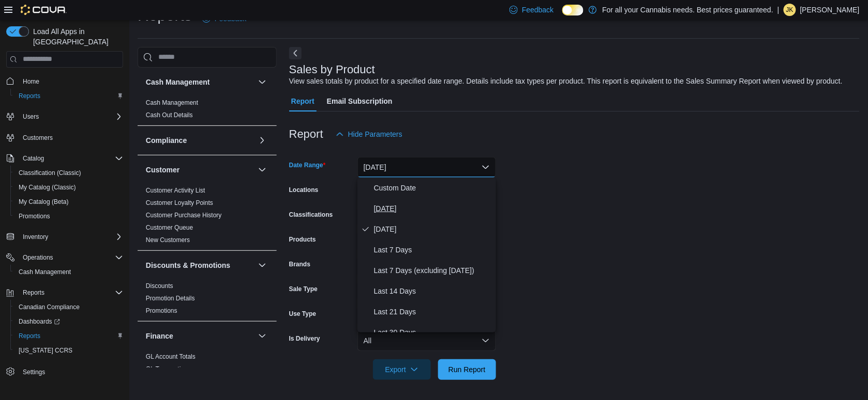  I want to click on a: Customers, so click(38, 138).